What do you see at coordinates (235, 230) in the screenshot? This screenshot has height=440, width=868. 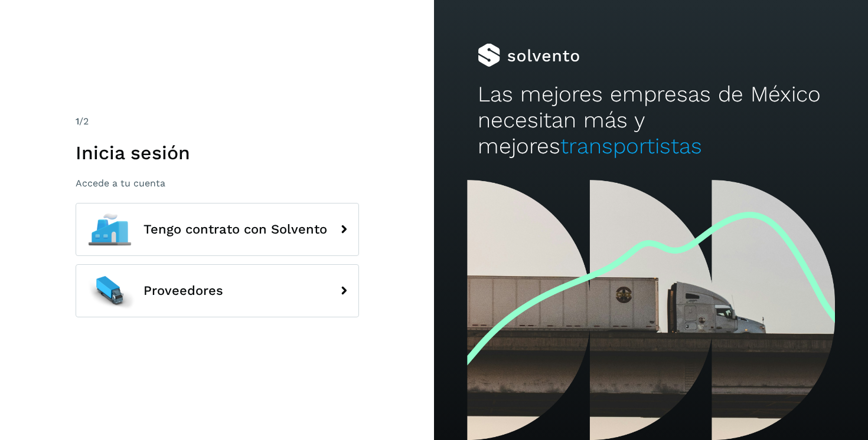 I see `span: Tengo contrato con Solvento` at bounding box center [235, 230].